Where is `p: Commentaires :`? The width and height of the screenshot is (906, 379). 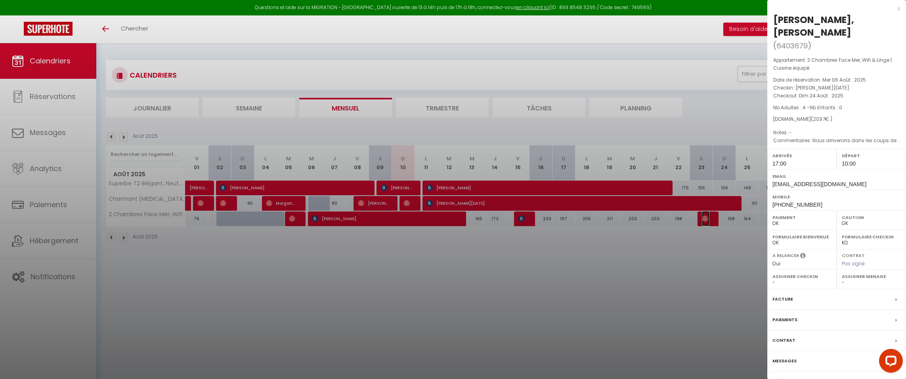 p: Commentaires : is located at coordinates (836, 141).